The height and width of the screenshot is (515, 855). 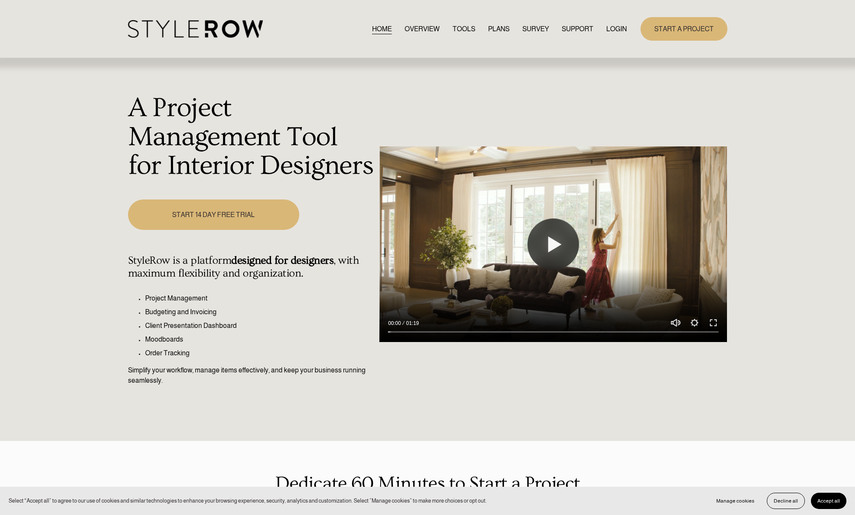 I want to click on button: Play, so click(x=553, y=244).